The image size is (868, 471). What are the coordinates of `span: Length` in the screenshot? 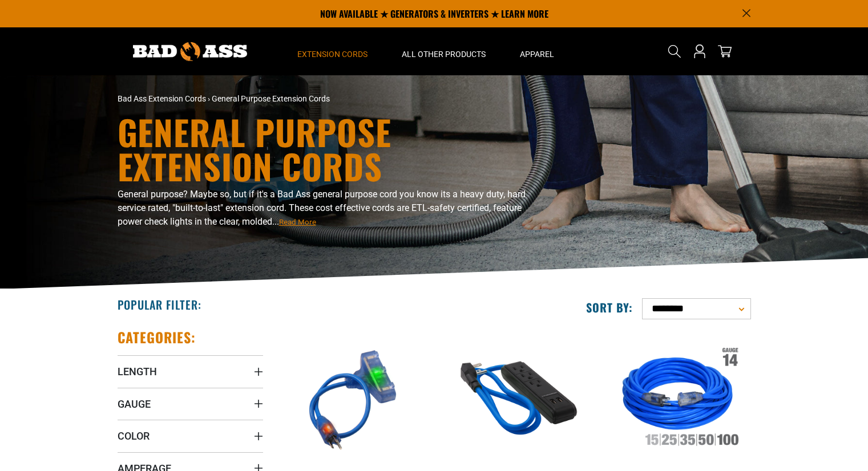 It's located at (137, 371).